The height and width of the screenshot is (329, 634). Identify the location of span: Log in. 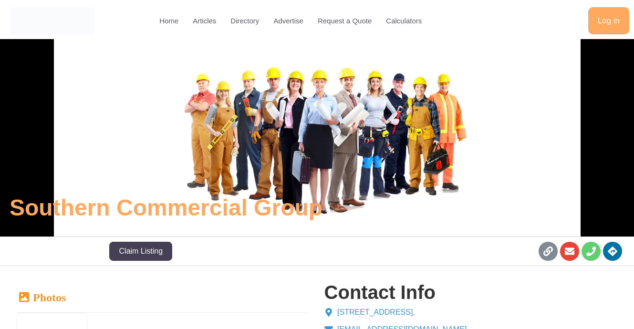
(609, 21).